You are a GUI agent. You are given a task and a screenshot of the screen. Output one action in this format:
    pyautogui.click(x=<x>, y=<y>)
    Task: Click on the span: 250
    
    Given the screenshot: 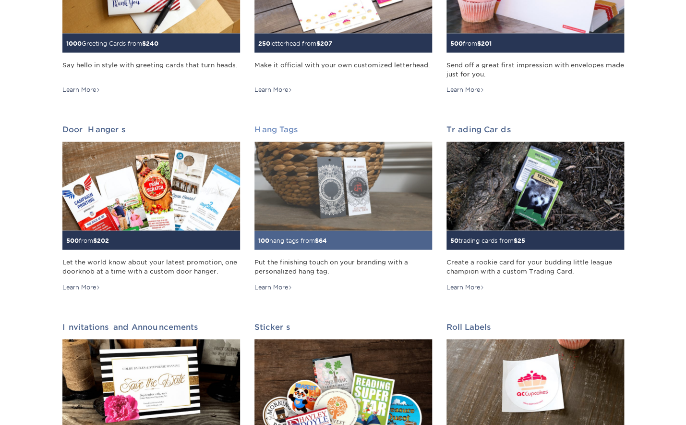 What is the action you would take?
    pyautogui.click(x=264, y=43)
    